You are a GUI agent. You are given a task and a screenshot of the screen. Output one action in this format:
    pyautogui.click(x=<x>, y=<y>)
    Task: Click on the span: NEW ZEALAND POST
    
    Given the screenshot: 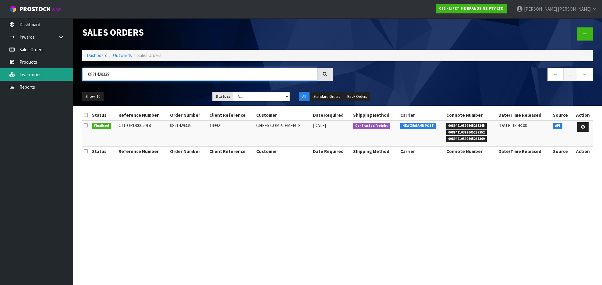 What is the action you would take?
    pyautogui.click(x=418, y=126)
    